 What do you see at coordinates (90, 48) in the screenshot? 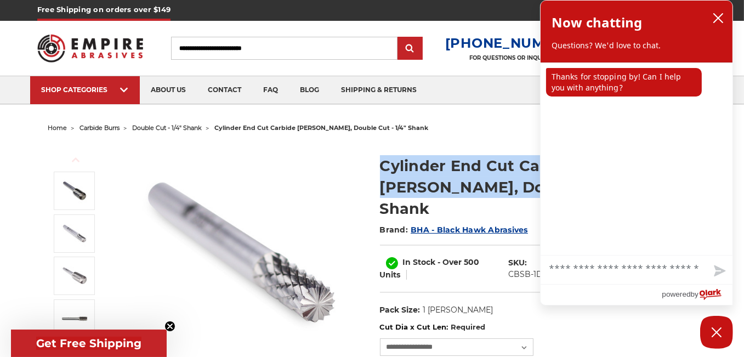
I see `img: Empire Abrasives` at bounding box center [90, 48].